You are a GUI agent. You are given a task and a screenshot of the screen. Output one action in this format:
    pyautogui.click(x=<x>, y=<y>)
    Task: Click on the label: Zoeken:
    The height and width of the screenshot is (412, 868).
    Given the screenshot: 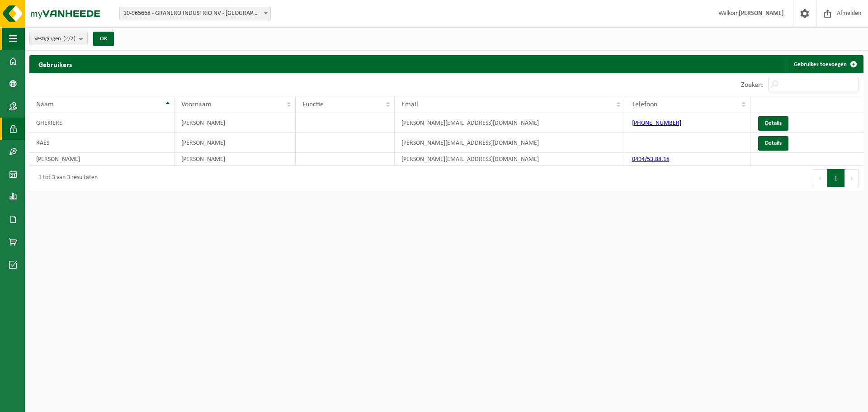 What is the action you would take?
    pyautogui.click(x=752, y=85)
    